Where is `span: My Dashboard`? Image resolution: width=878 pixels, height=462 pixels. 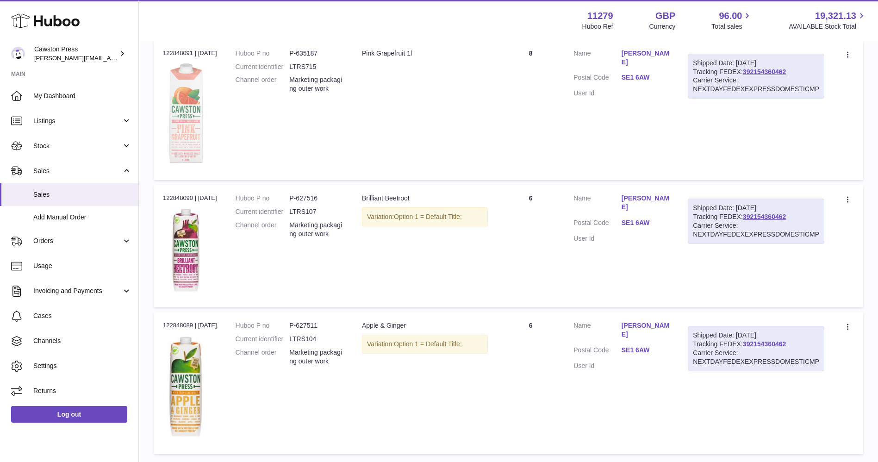 span: My Dashboard is located at coordinates (82, 96).